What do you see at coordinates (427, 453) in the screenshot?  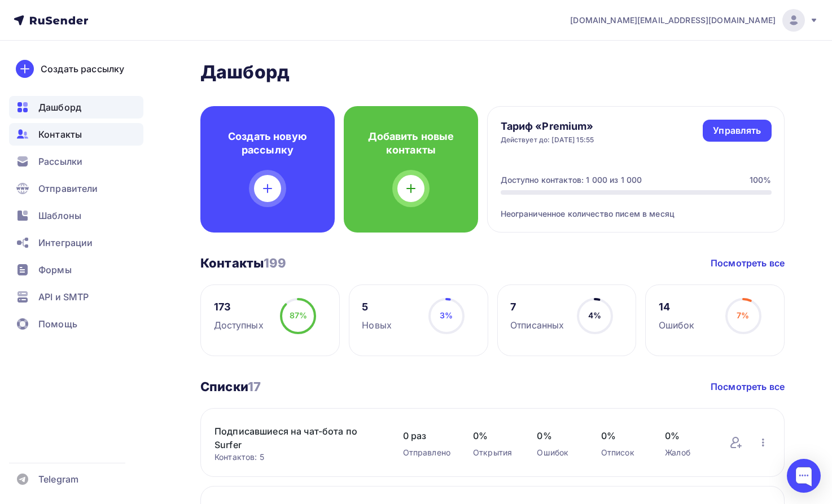 I see `div: Отправлено` at bounding box center [427, 453].